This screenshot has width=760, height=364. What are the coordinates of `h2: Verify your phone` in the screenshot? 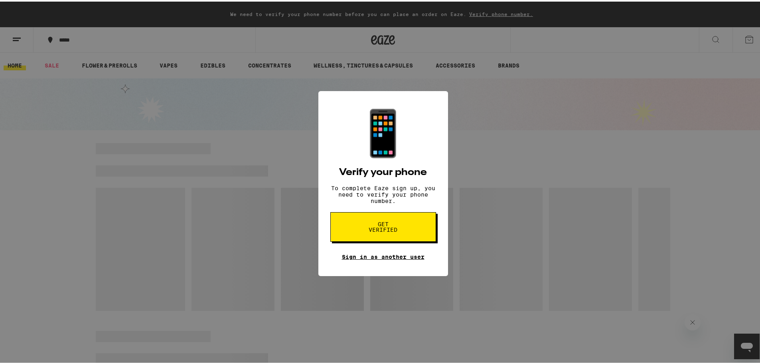 It's located at (383, 171).